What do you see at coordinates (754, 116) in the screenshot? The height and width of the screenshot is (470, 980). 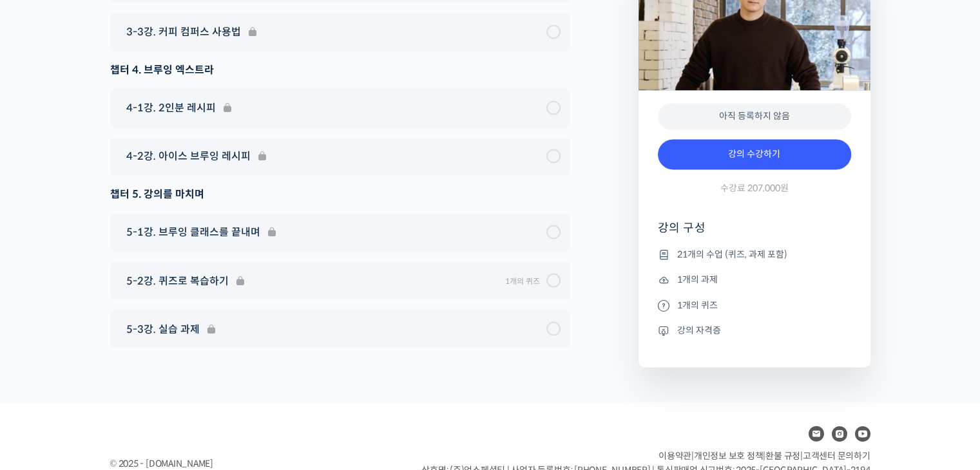 I see `div: 아직 등록하지 않음` at bounding box center [754, 116].